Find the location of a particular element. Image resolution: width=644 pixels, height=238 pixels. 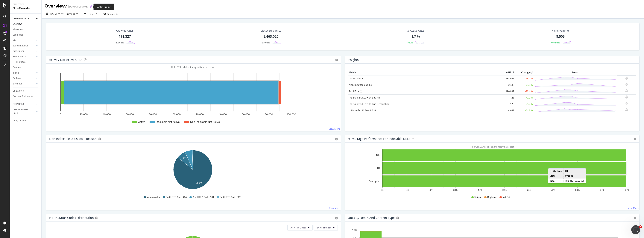

div: Segments is located at coordinates (18, 35).